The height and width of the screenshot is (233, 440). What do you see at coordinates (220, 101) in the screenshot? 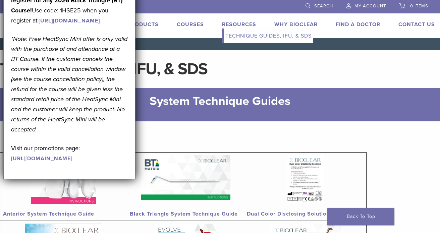
I see `h2: System Technique Guides` at bounding box center [220, 101].